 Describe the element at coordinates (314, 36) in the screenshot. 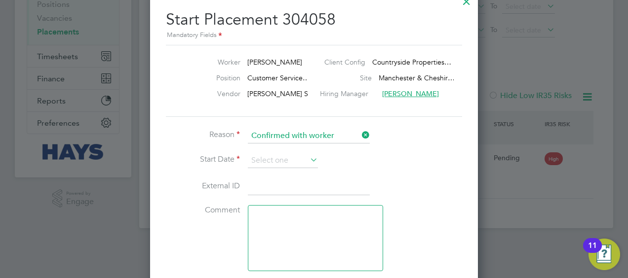

I see `div: Mandatory Fields` at that location.